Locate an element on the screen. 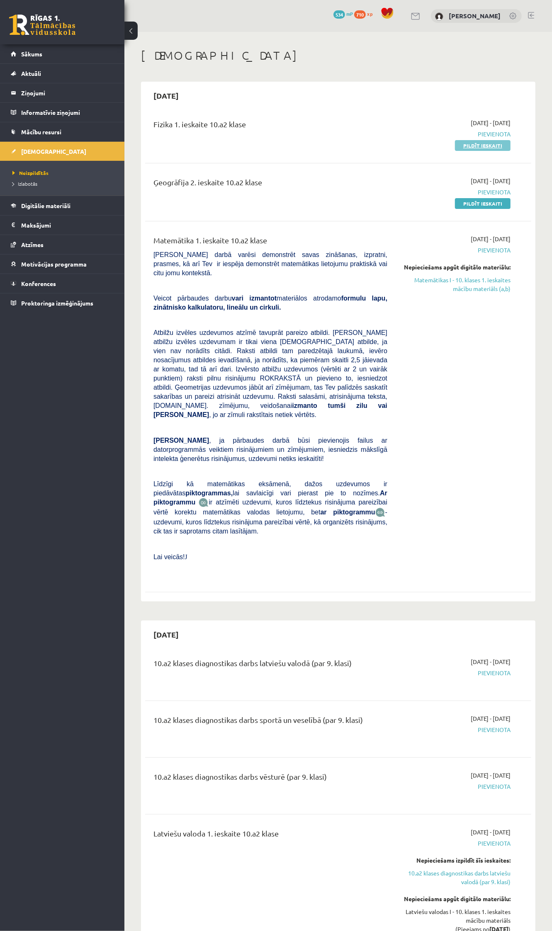 The height and width of the screenshot is (931, 552). span: Lai veicās! is located at coordinates (169, 557).